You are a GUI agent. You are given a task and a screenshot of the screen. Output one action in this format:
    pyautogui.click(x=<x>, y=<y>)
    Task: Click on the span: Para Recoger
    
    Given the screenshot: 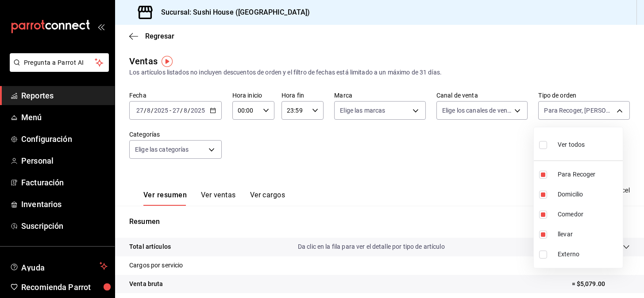 What is the action you would take?
    pyautogui.click(x=588, y=174)
    